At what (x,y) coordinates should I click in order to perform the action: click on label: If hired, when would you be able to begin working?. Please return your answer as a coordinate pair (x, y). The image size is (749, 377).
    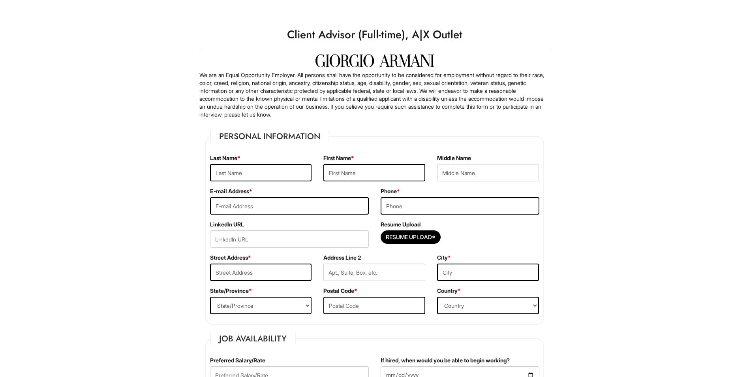
    Looking at the image, I should click on (445, 360).